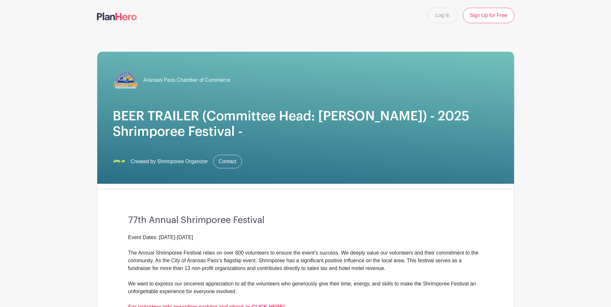 This screenshot has width=611, height=307. What do you see at coordinates (117, 16) in the screenshot?
I see `img: logo-507f7623f17ff9eddc593b1ce0a138ce2505c220e1c5a4e2b4648c50719b7d32.svg` at bounding box center [117, 16].